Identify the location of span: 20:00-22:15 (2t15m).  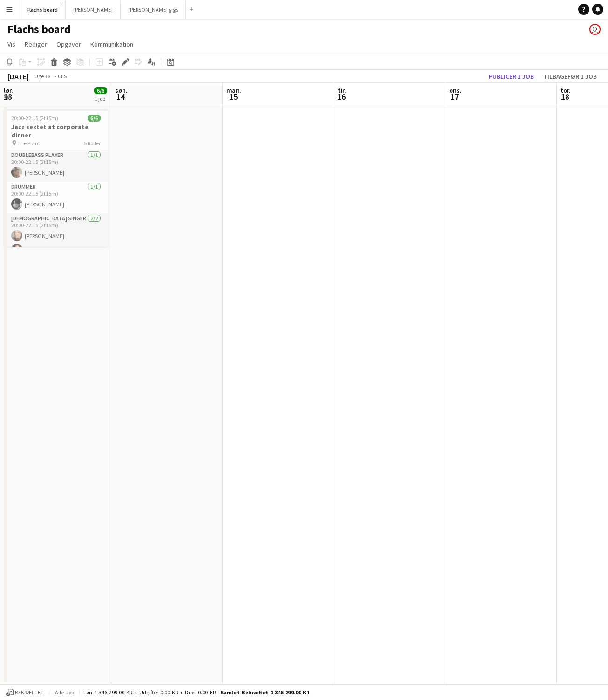
(35, 118).